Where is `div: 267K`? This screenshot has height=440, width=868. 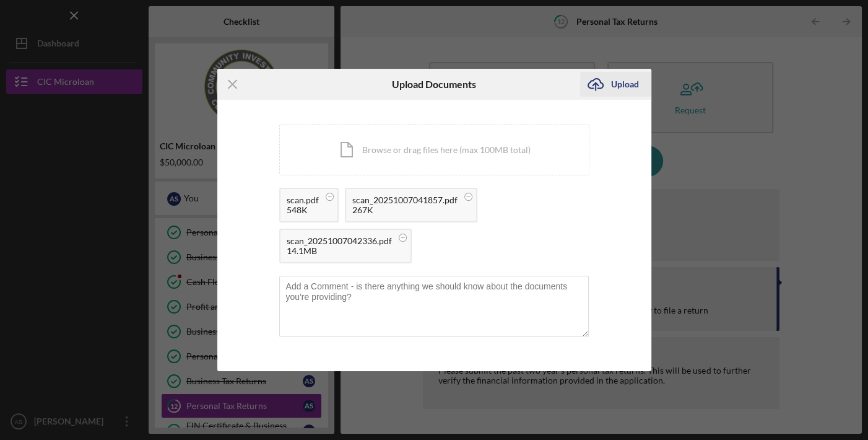 div: 267K is located at coordinates (405, 210).